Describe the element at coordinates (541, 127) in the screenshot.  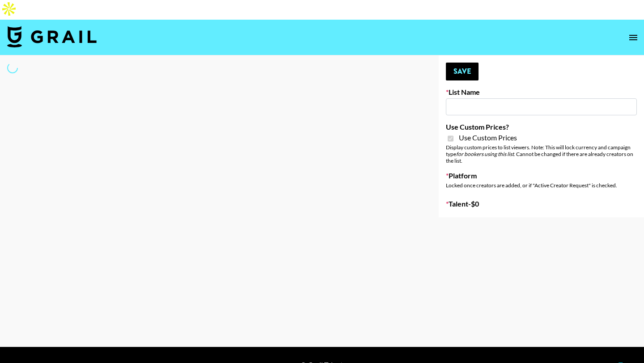
I see `label: Use Custom Prices?` at that location.